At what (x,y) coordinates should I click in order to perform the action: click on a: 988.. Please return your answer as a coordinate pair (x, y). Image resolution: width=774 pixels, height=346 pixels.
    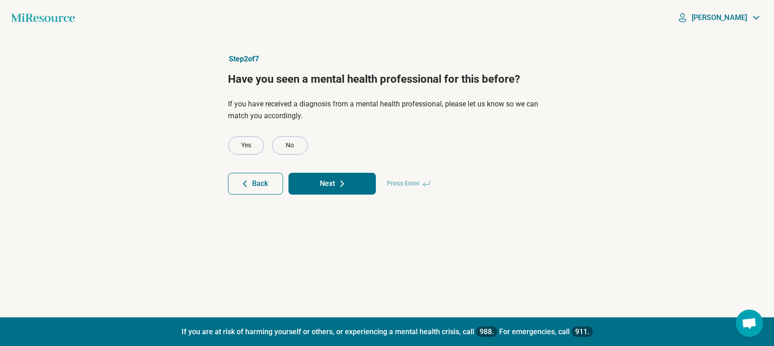
    Looking at the image, I should click on (487, 332).